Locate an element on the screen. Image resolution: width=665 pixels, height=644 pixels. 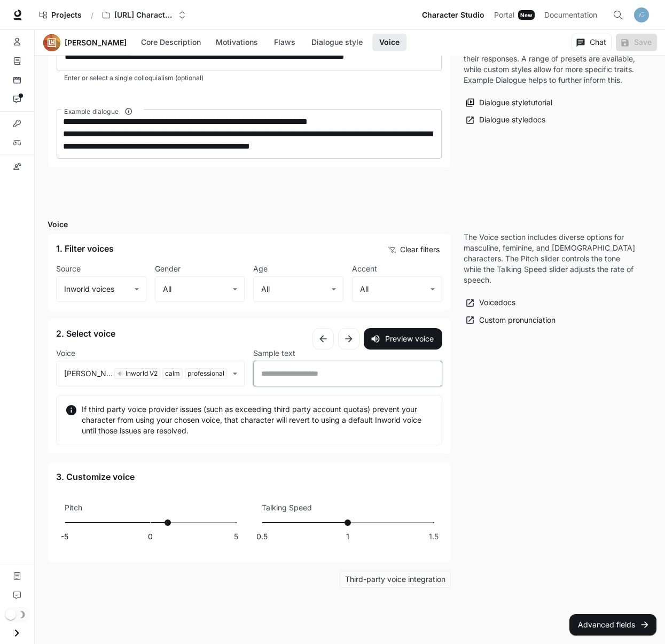
span: Dark mode toggle is located at coordinates (11, 614).